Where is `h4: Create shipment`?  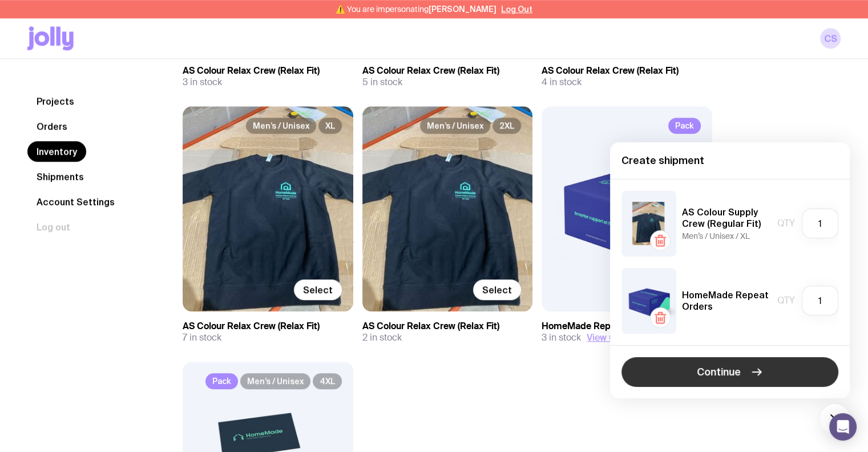 h4: Create shipment is located at coordinates (730, 161).